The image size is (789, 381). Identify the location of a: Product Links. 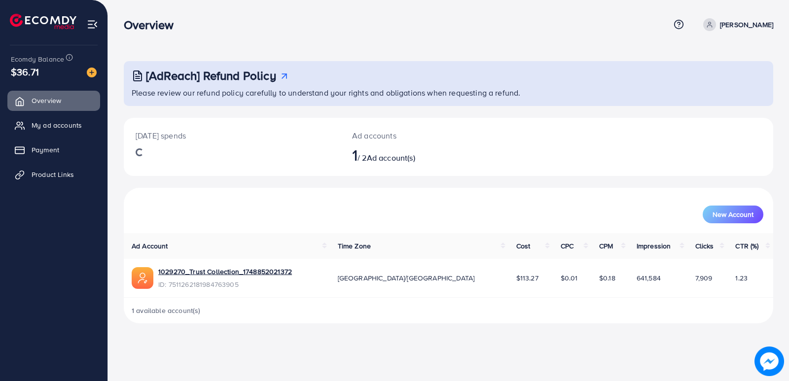
(54, 175).